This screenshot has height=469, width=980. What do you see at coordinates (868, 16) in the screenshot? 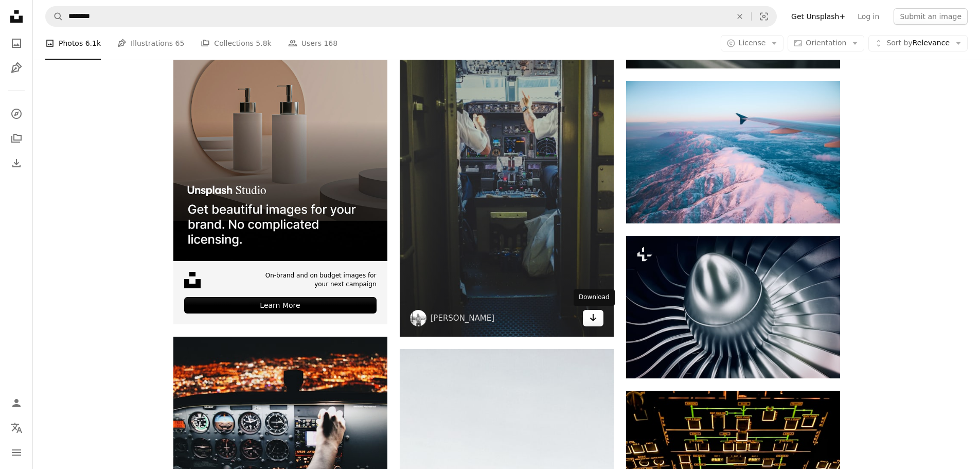
I see `a: Log in` at bounding box center [868, 16].